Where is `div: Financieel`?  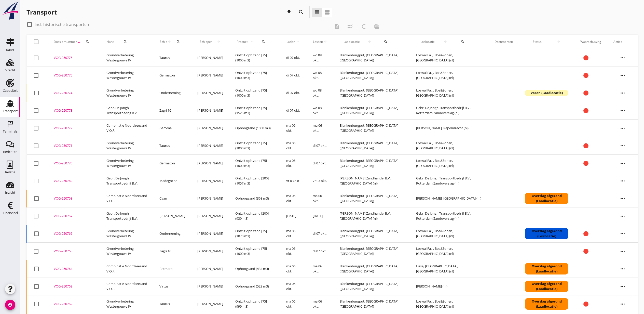 div: Financieel is located at coordinates (10, 213).